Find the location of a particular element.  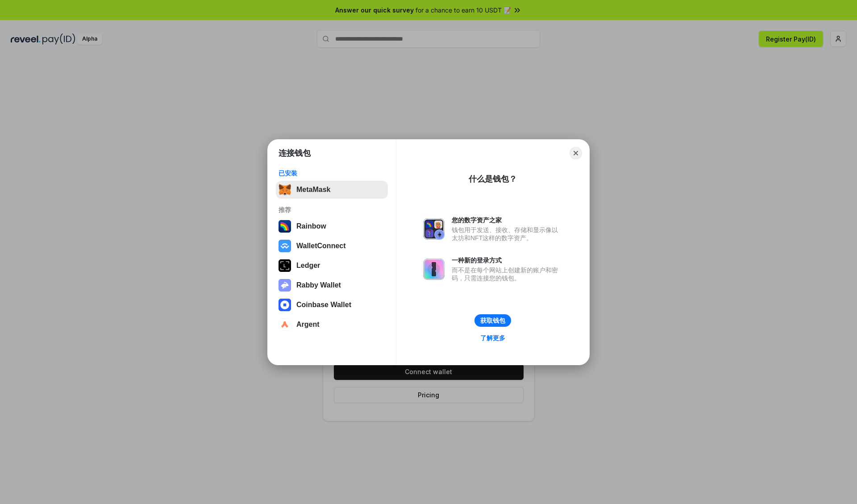

img: svg+xml,%3Csvg%20xmlns%3D%22http%3A%2F%2Fwww.w3.org%2F2000%2Fsvg%22%20width%3D%2228%22%20height%3... is located at coordinates (285, 266).